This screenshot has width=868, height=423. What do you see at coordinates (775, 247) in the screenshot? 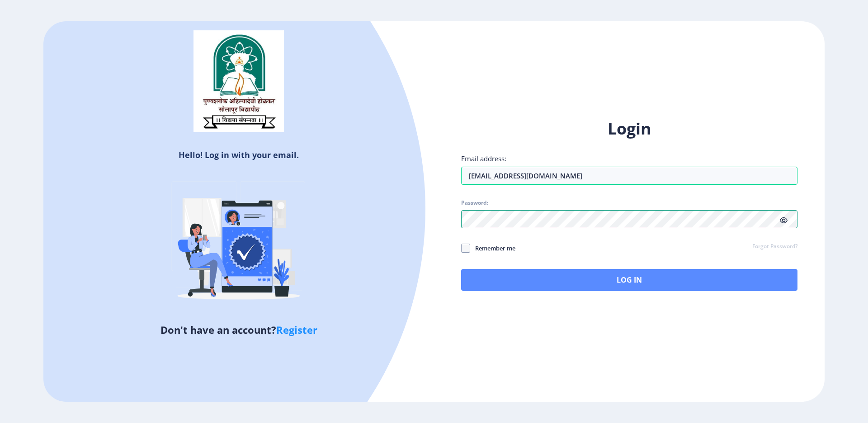
I see `a: Forgot Password?` at bounding box center [775, 247].